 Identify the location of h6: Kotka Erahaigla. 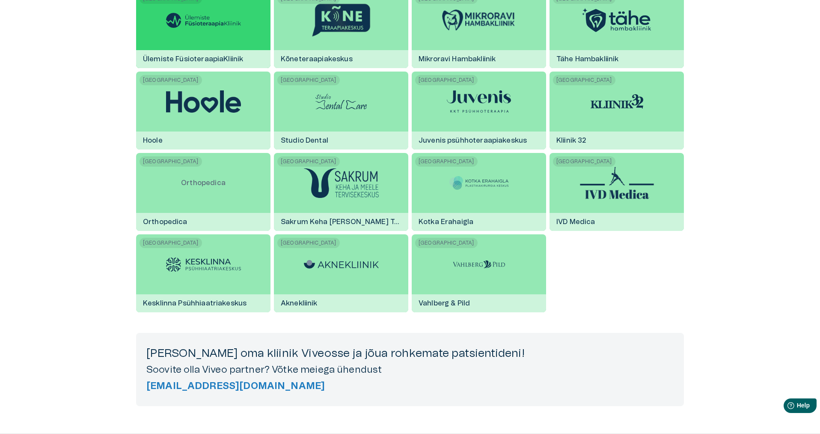
(446, 222).